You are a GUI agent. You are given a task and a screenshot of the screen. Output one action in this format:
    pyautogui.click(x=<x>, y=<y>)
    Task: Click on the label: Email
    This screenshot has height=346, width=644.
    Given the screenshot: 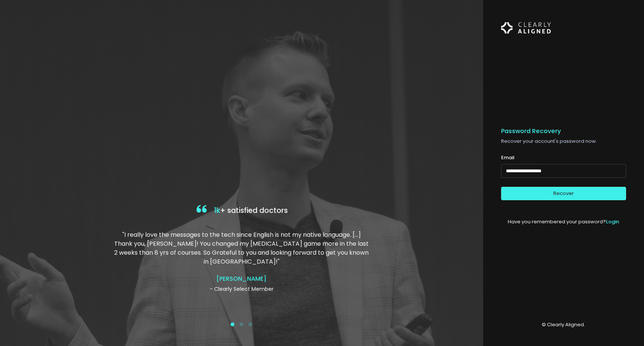 What is the action you would take?
    pyautogui.click(x=508, y=158)
    